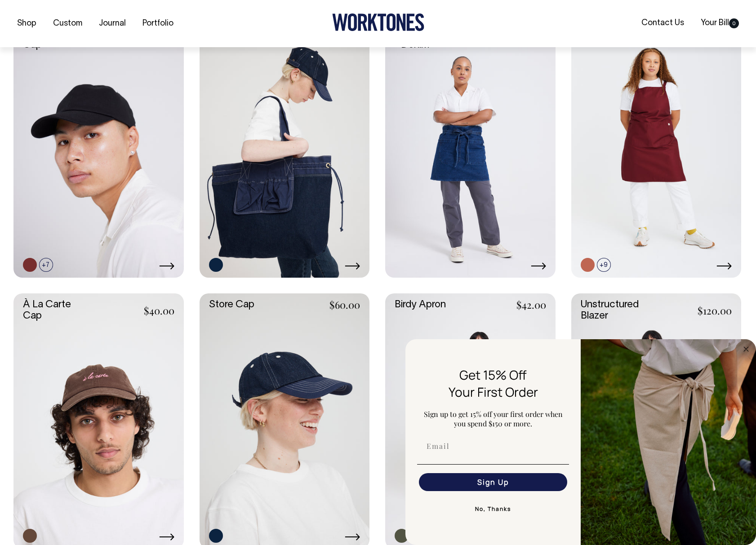 The height and width of the screenshot is (545, 756). Describe the element at coordinates (26, 23) in the screenshot. I see `a: Shop` at that location.